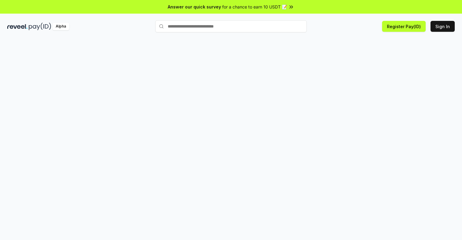  Describe the element at coordinates (17, 26) in the screenshot. I see `img: reveel_dark` at that location.